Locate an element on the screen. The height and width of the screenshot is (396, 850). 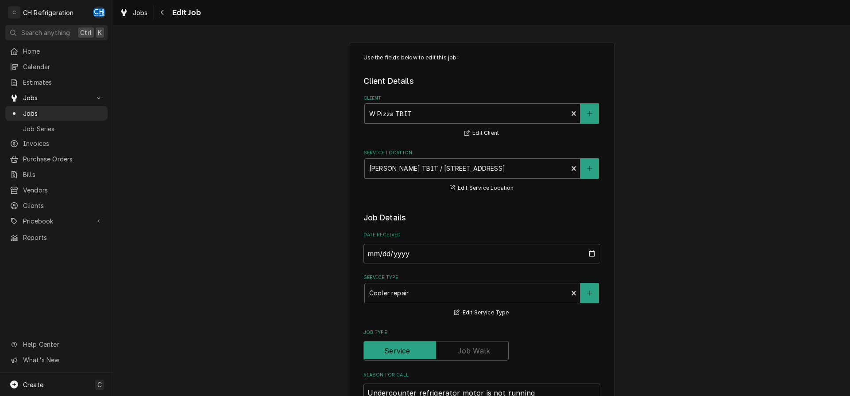
span: Purchase Orders is located at coordinates (63, 159).